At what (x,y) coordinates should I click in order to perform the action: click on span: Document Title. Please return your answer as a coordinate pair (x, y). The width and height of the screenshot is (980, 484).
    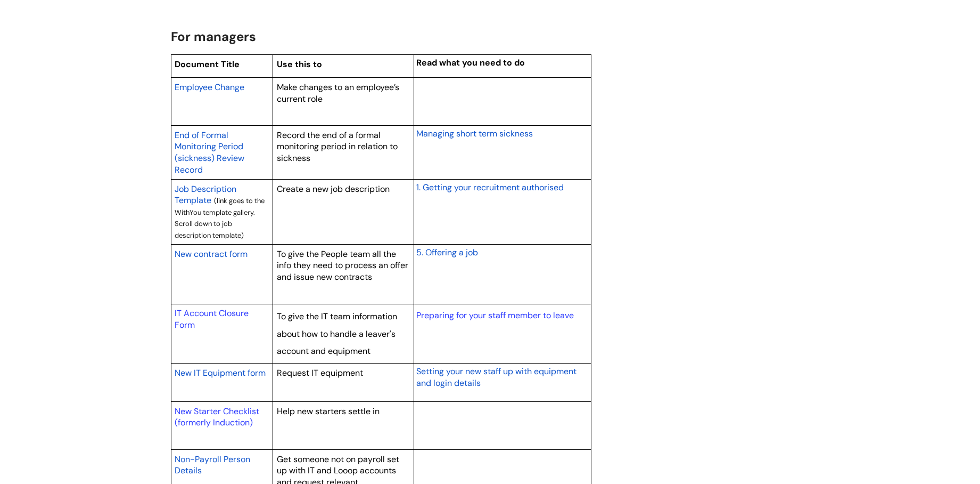
    Looking at the image, I should click on (207, 64).